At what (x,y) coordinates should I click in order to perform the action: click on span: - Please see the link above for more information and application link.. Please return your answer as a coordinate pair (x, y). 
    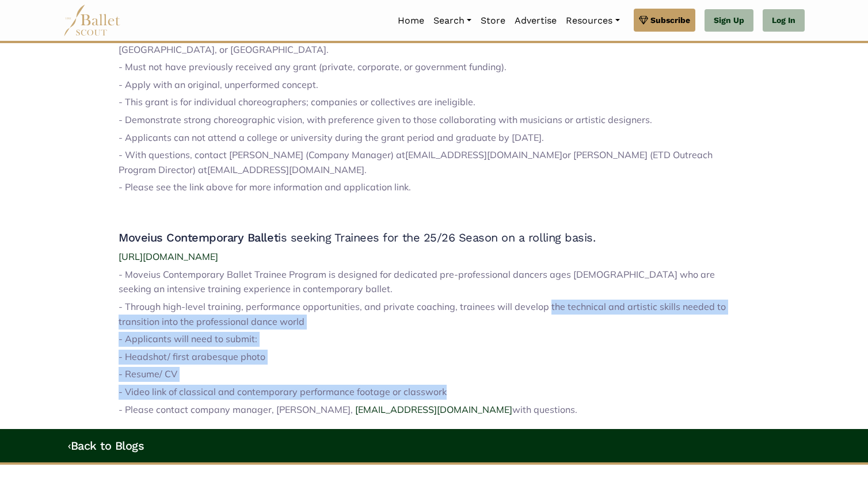
    Looking at the image, I should click on (265, 187).